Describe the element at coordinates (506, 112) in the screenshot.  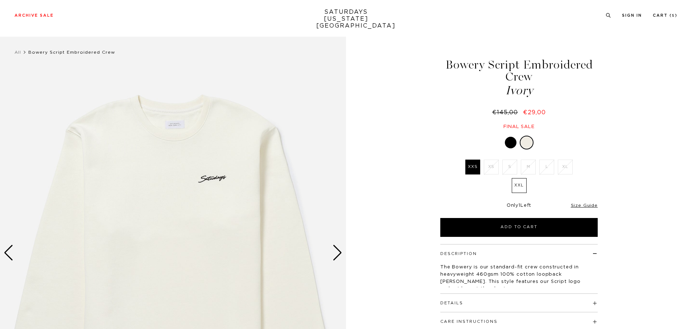
I see `del: €145,00` at that location.